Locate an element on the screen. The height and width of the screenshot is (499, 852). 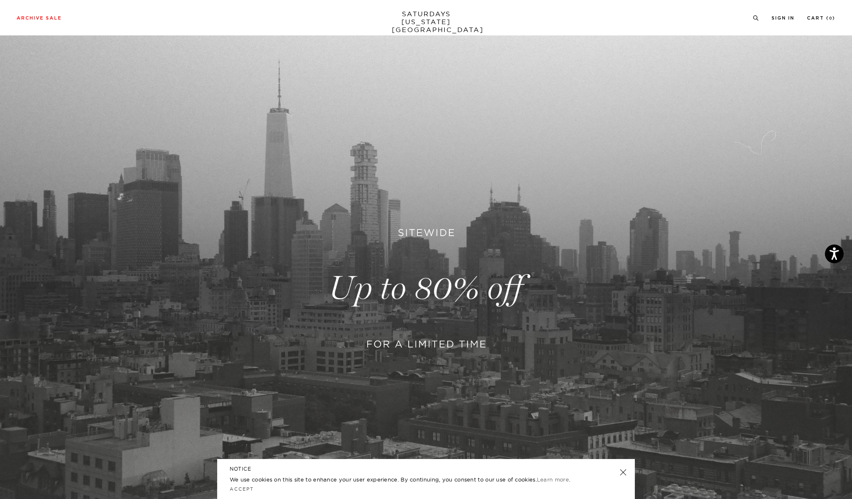
a: Sign In is located at coordinates (783, 18).